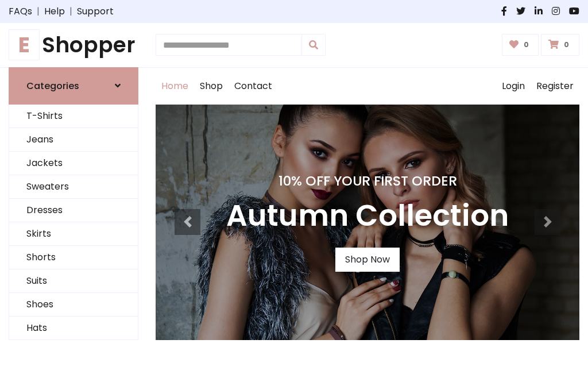 The height and width of the screenshot is (378, 588). I want to click on a: Login, so click(514, 86).